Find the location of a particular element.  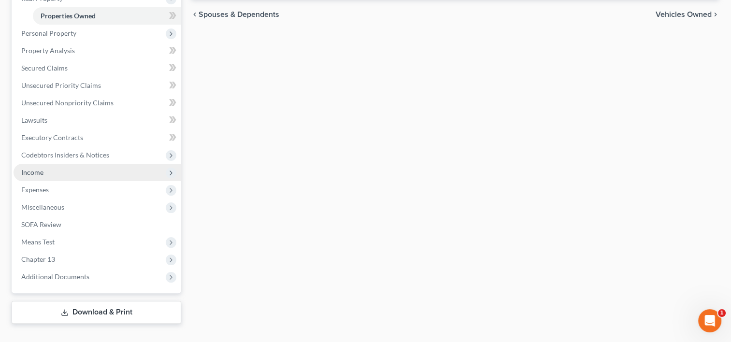

a: Secured Claims is located at coordinates (97, 68).